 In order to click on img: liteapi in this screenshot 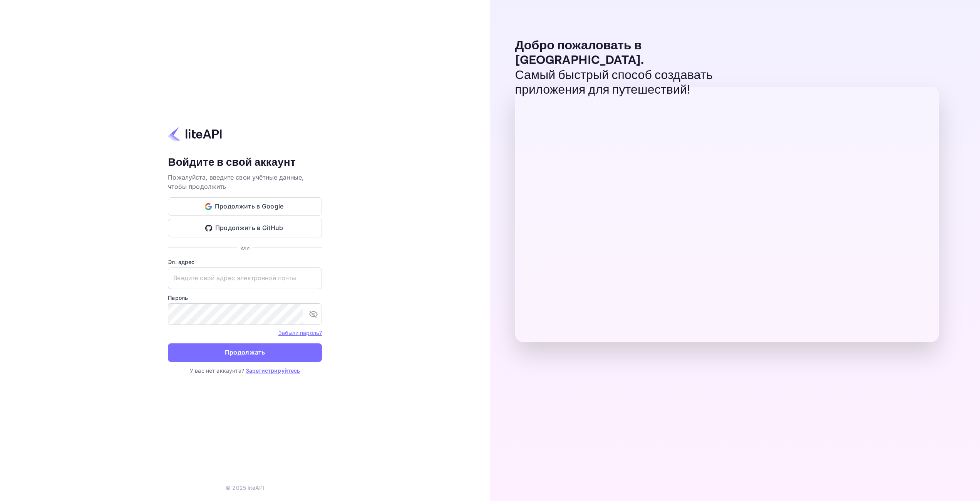, I will do `click(195, 134)`.